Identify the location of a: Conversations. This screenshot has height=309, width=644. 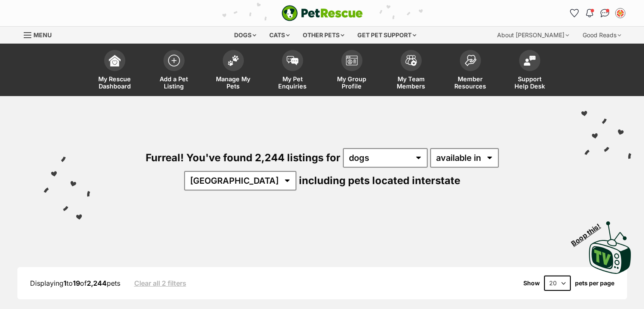
(605, 13).